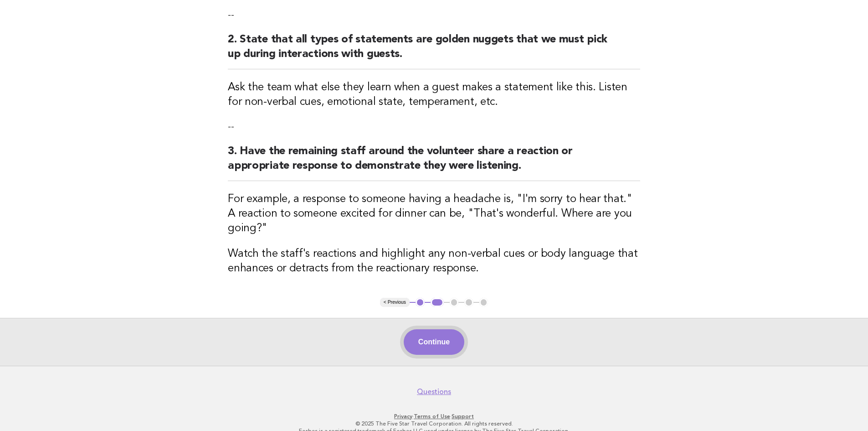 Image resolution: width=868 pixels, height=431 pixels. I want to click on h2: 2. State that all types of statements are golden nuggets that we must pick up during interactions..., so click(434, 51).